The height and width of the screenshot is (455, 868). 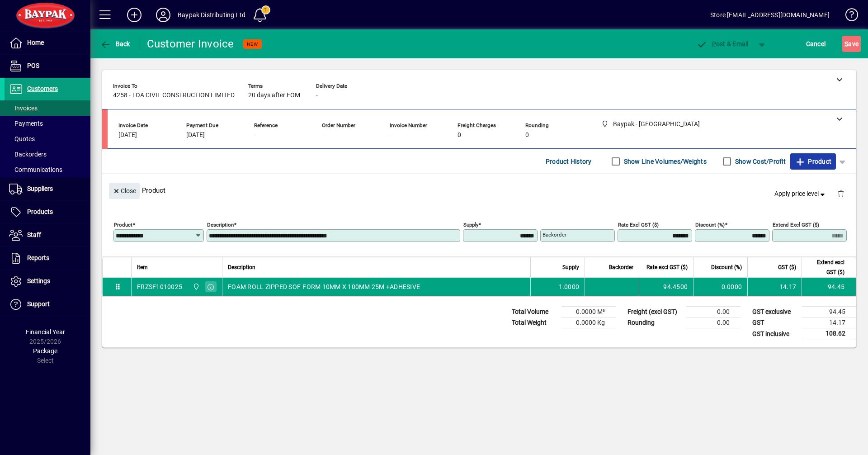 I want to click on span: Rate excl GST ($), so click(x=667, y=267).